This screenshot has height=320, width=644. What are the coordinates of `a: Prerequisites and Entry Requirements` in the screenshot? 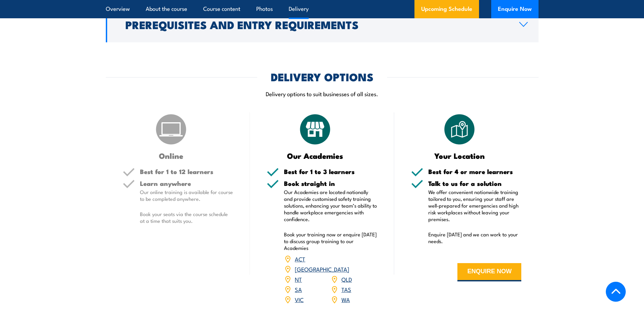 It's located at (322, 25).